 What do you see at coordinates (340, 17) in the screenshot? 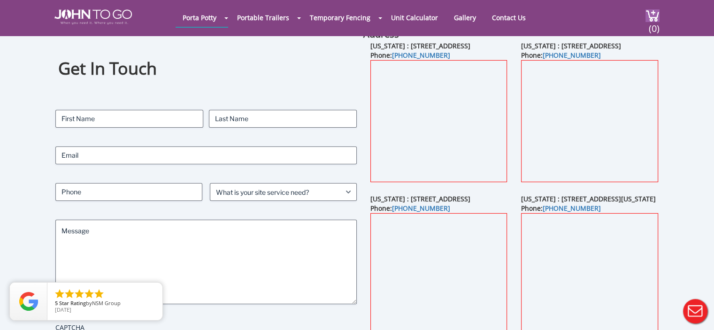
I see `a: Temporary Fencing` at bounding box center [340, 17].